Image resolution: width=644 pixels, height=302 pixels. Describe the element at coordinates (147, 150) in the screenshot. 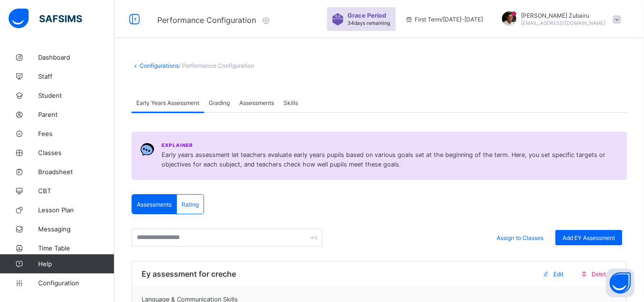

I see `img: Chat.054c5d80b312491b9f15f6fadeacdca6.svg` at that location.